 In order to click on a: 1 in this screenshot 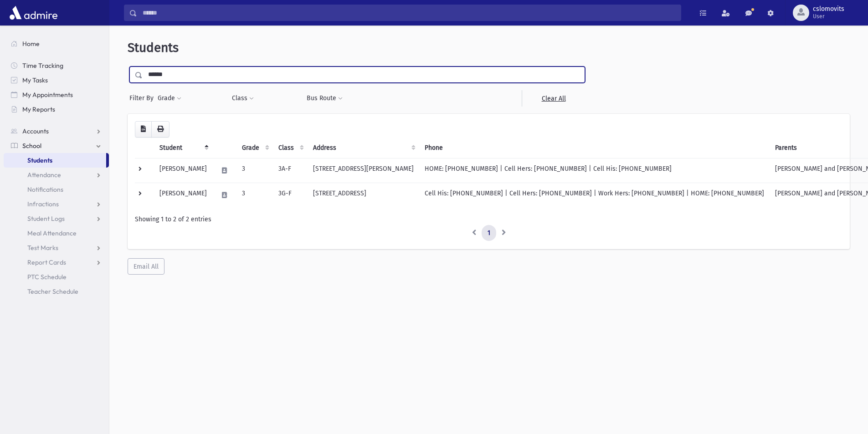, I will do `click(489, 233)`.